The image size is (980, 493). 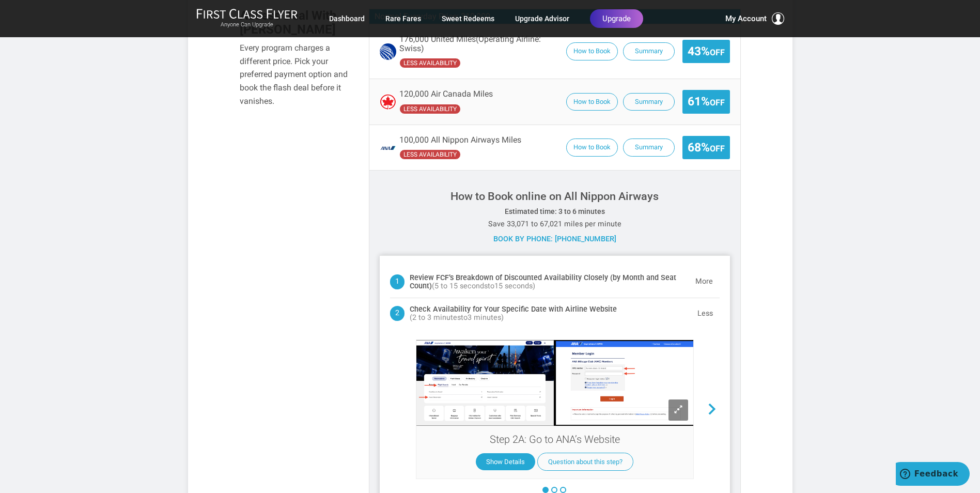 What do you see at coordinates (247, 25) in the screenshot?
I see `small: Anyone Can Upgrade` at bounding box center [247, 25].